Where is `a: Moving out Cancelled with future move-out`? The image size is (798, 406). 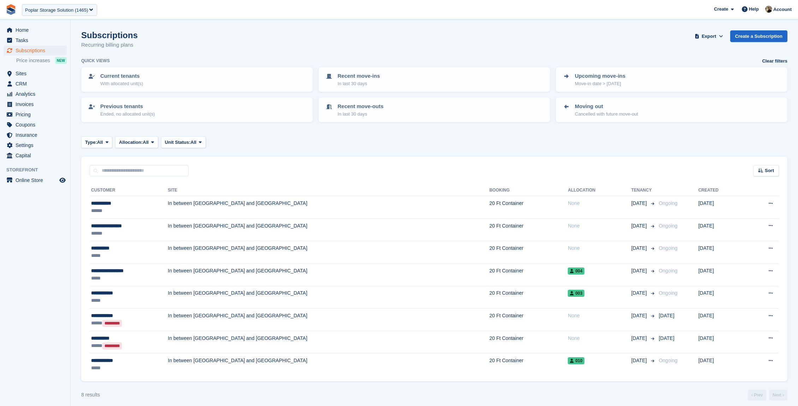 a: Moving out Cancelled with future move-out is located at coordinates (671, 110).